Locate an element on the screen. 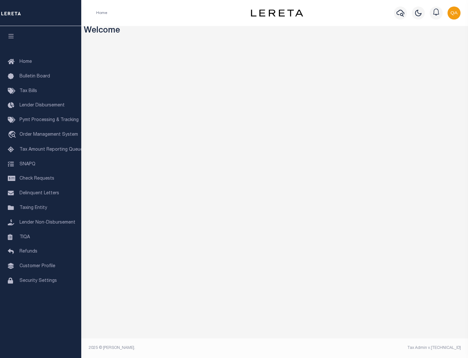 This screenshot has width=468, height=358. span: Tax Amount Reporting Queue is located at coordinates (51, 150).